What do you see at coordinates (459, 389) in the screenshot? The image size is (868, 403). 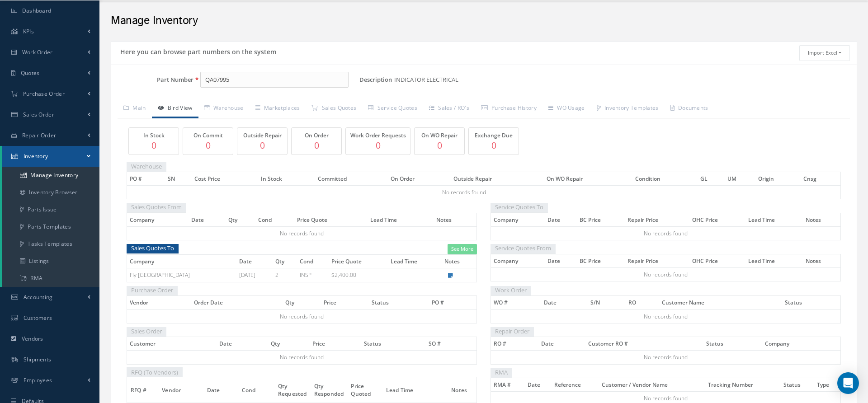 I see `span: Notes` at bounding box center [459, 389].